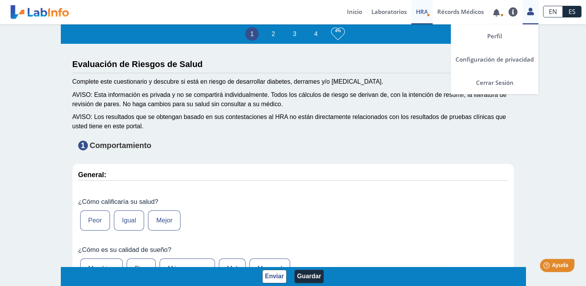 This screenshot has height=286, width=586. I want to click on a: Perfil, so click(495, 36).